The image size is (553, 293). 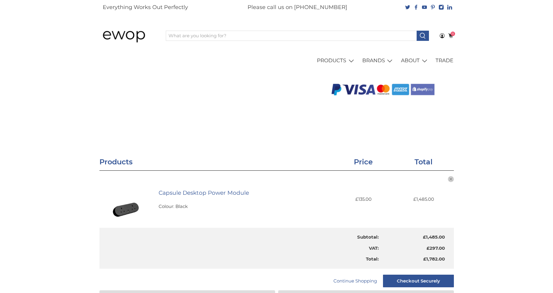 What do you see at coordinates (329, 237) in the screenshot?
I see `p: Subtotal:` at bounding box center [329, 237].